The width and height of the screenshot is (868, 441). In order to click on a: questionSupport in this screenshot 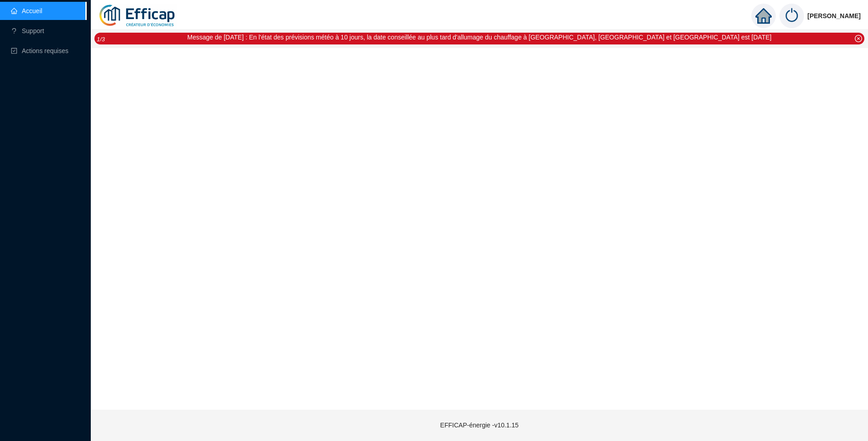, I will do `click(27, 31)`.